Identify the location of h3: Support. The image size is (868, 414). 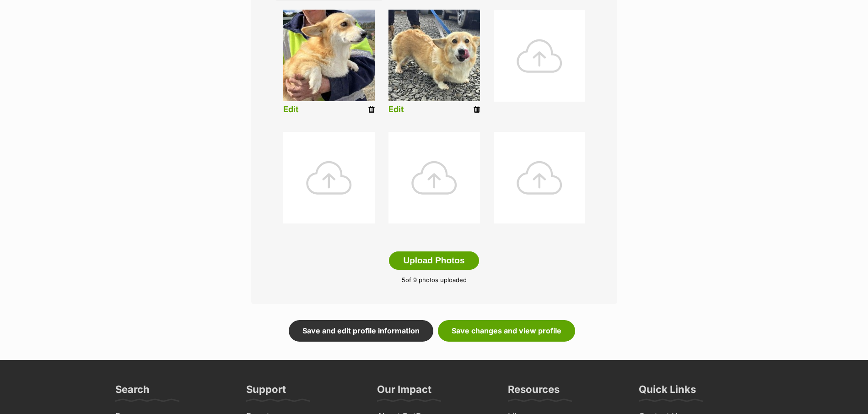
(266, 392).